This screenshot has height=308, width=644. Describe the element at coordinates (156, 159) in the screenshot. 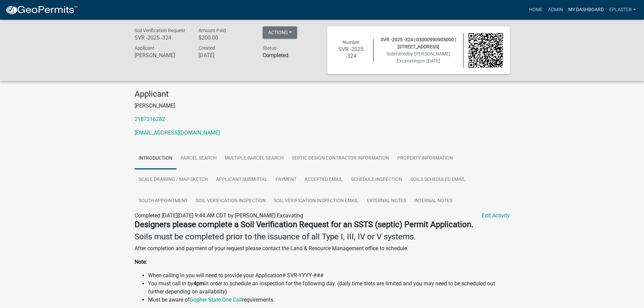

I see `a: Introduction` at that location.